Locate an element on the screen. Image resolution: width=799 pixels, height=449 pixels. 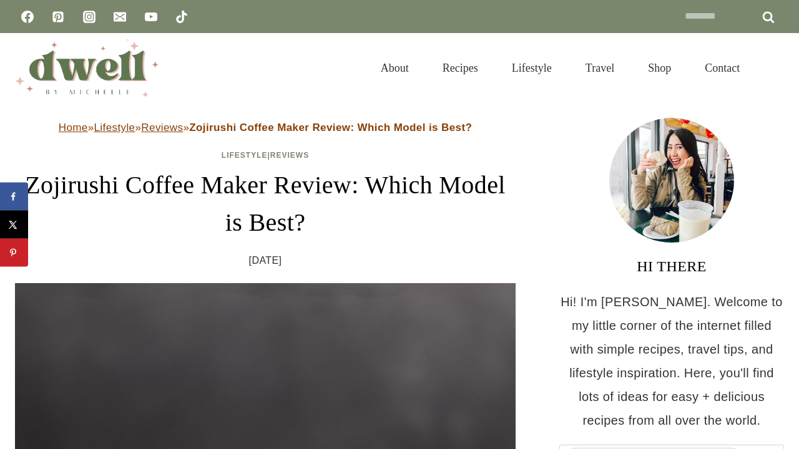
a: Email is located at coordinates (120, 17).